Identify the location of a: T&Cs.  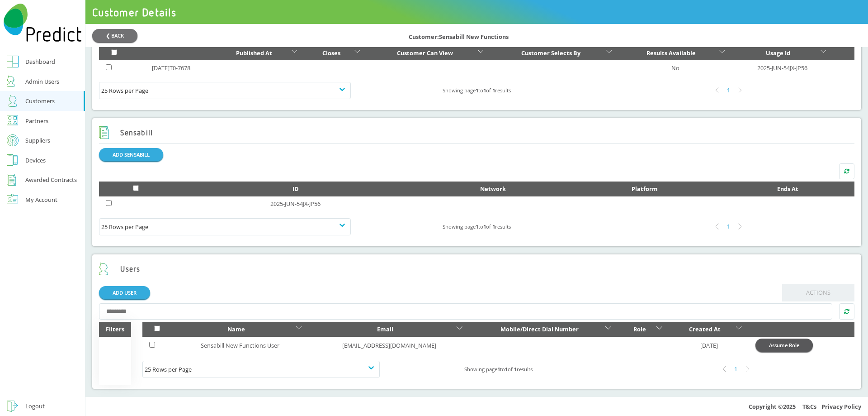
(809, 406).